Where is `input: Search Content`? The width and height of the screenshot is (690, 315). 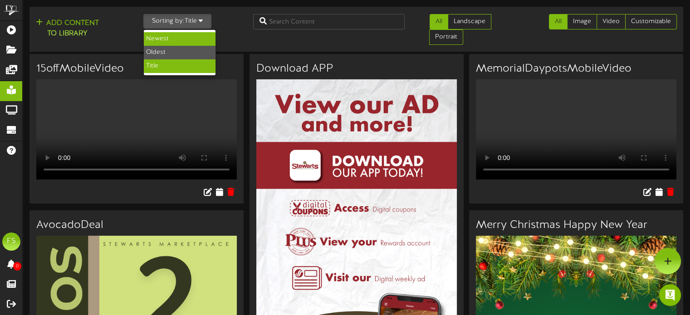 input: Search Content is located at coordinates (329, 22).